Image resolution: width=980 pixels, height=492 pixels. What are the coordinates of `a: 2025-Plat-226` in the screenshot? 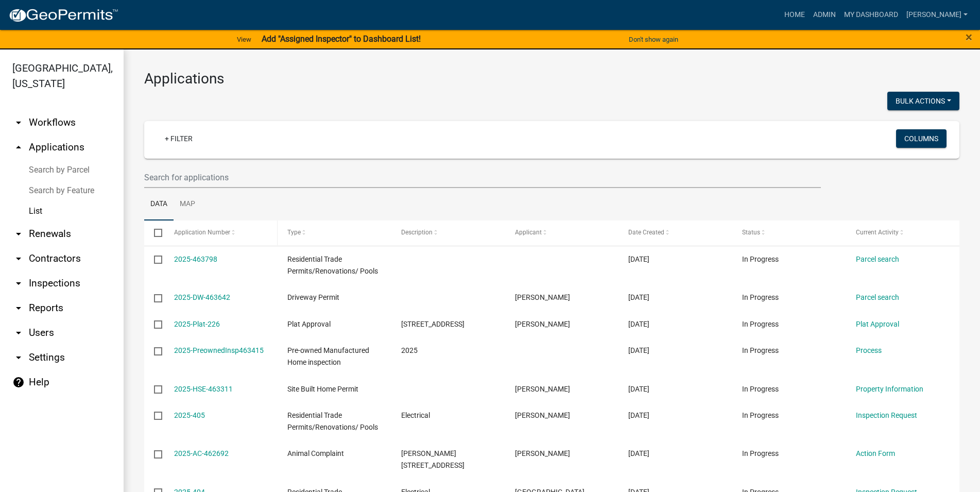 It's located at (196, 324).